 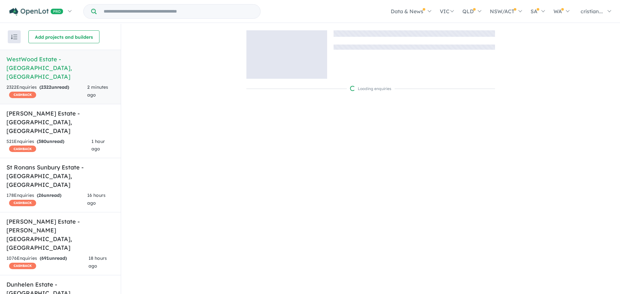 What do you see at coordinates (98, 145) in the screenshot?
I see `span: 1 hour ago` at bounding box center [98, 145].